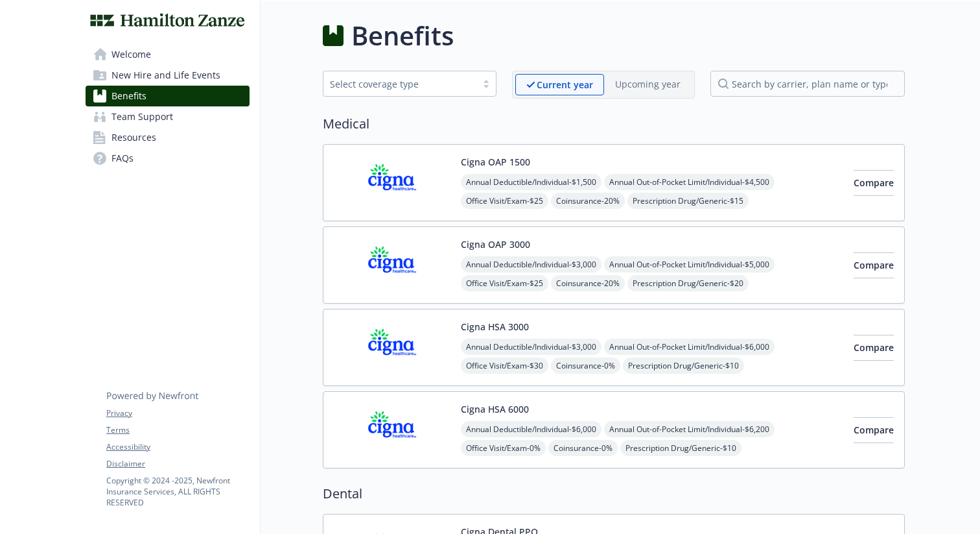 The width and height of the screenshot is (980, 534). What do you see at coordinates (614, 124) in the screenshot?
I see `h2: Medical` at bounding box center [614, 124].